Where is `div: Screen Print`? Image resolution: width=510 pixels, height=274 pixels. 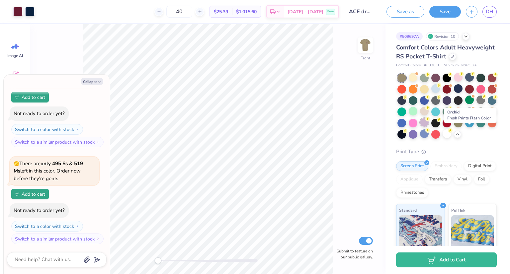 div: Screen Print is located at coordinates (412, 166).